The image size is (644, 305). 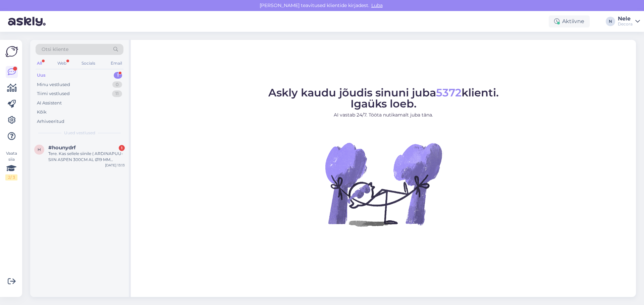 I want to click on div: N, so click(x=611, y=21).